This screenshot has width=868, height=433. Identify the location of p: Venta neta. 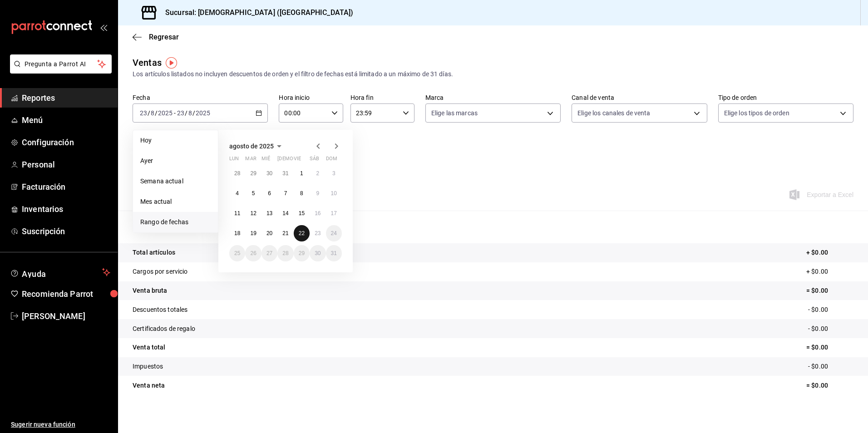
(149, 386).